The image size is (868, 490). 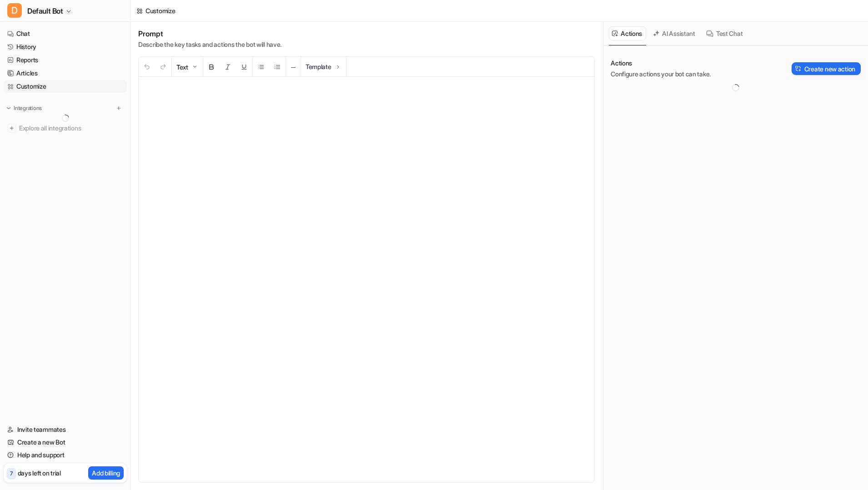 What do you see at coordinates (278, 67) in the screenshot?
I see `img: Ordered List` at bounding box center [278, 67].